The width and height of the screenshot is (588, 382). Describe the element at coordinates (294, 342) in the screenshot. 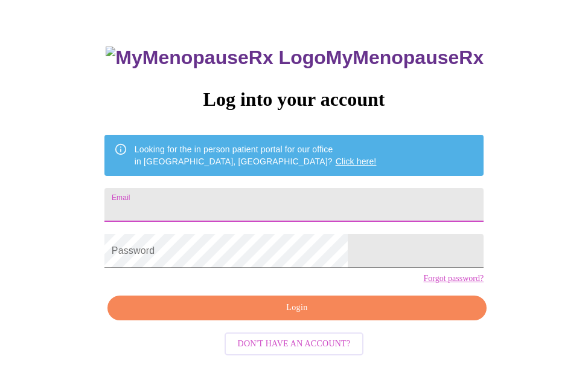

I see `a: Don't have an account?` at that location.